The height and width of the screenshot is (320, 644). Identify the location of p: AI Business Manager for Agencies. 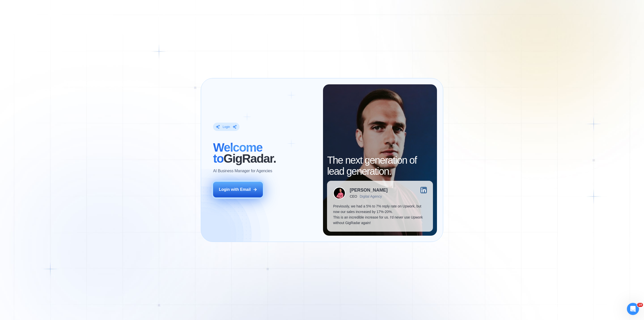
(243, 171).